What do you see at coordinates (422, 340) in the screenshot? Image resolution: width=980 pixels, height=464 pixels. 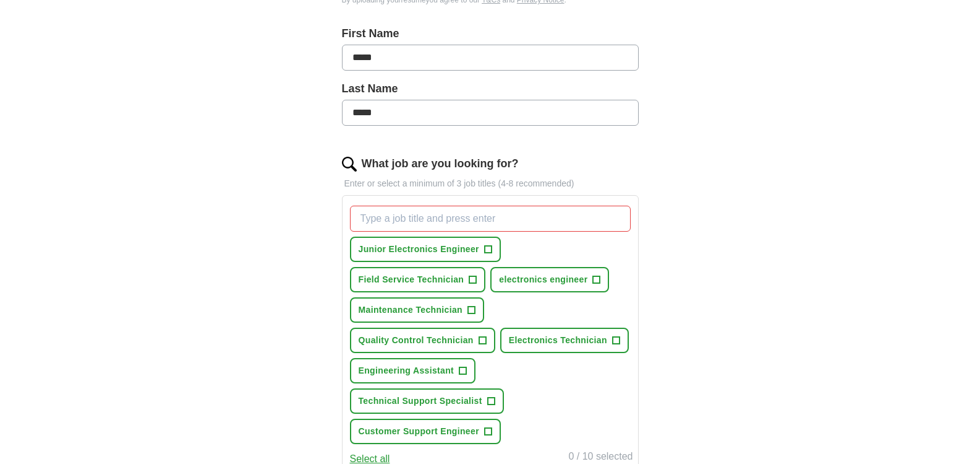 I see `button: Quality Control Technician` at bounding box center [422, 340].